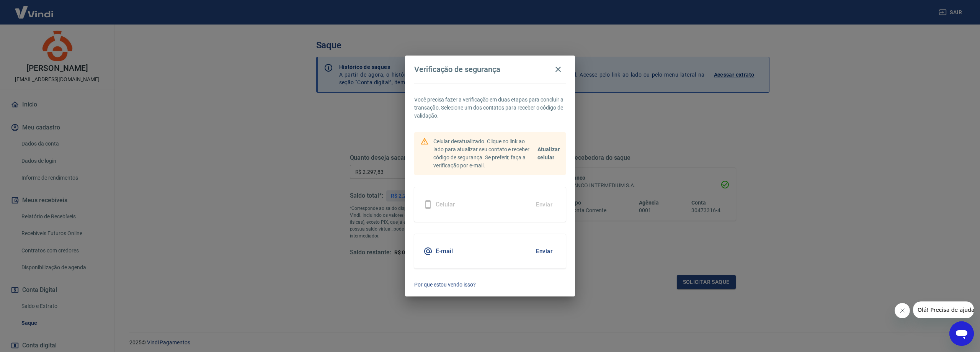  What do you see at coordinates (457, 69) in the screenshot?
I see `h4: Verificação de segurança` at bounding box center [457, 69].